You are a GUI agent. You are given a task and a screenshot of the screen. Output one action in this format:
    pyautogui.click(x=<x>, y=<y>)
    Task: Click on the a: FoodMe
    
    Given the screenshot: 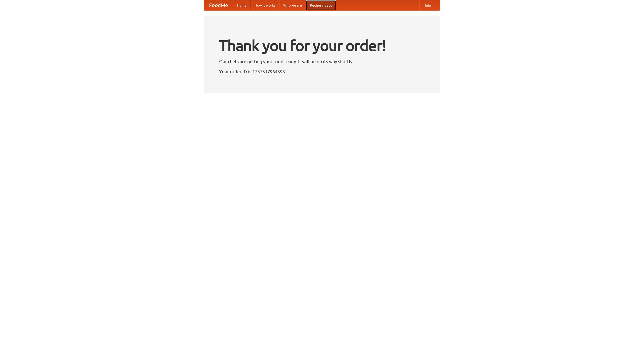 What is the action you would take?
    pyautogui.click(x=219, y=5)
    